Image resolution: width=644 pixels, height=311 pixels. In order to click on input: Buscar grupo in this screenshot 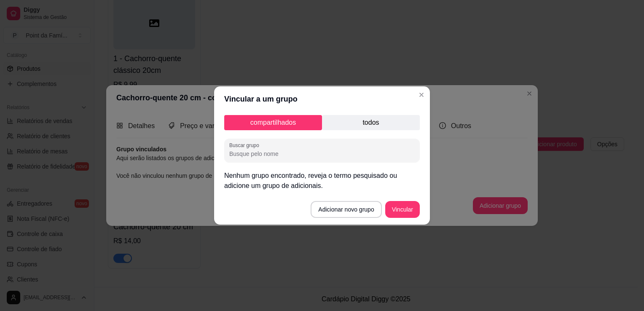, I will do `click(322, 154)`.